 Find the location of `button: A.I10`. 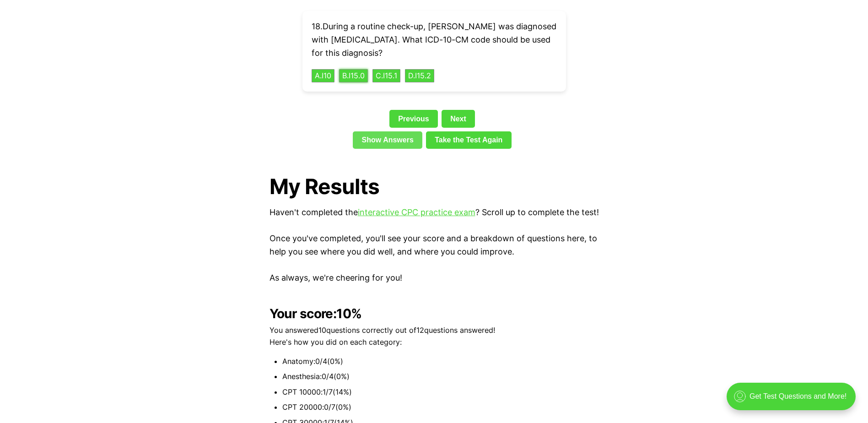

button: A.I10 is located at coordinates (323, 76).